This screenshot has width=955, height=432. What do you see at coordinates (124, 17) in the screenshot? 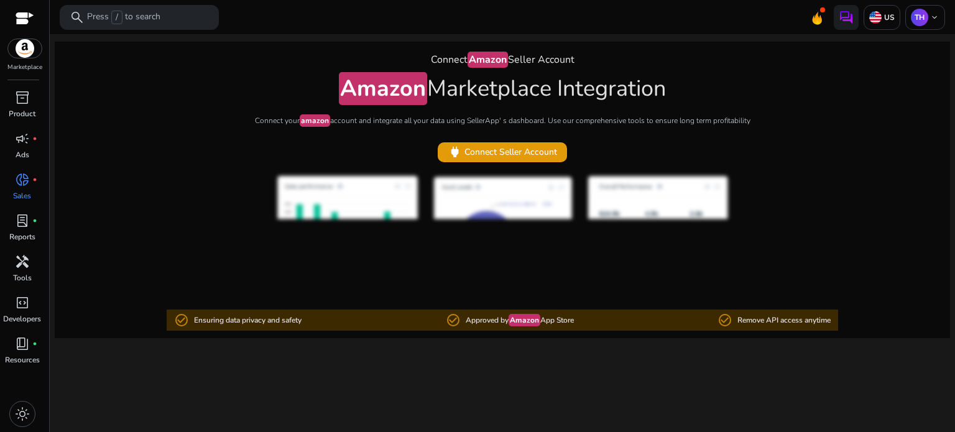
I see `p: Press to search` at bounding box center [124, 17].